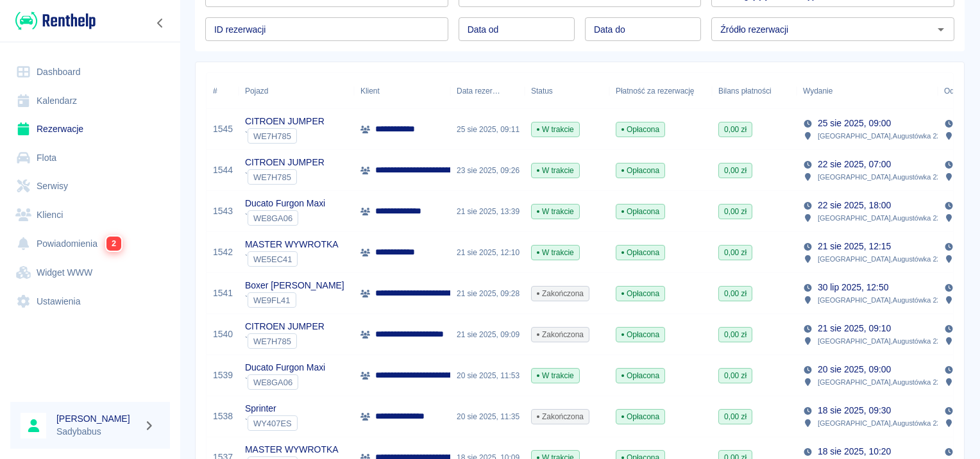 This screenshot has width=980, height=459. Describe the element at coordinates (90, 129) in the screenshot. I see `a: Rezerwacje` at that location.